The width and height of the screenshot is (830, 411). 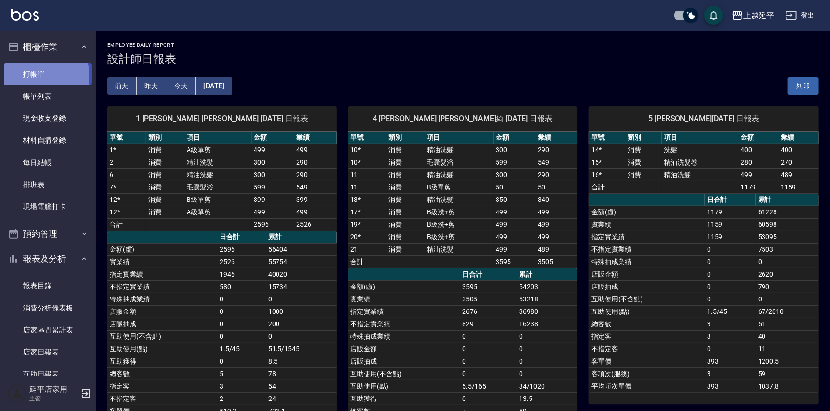 I want to click on td: 67/2010, so click(x=786, y=311).